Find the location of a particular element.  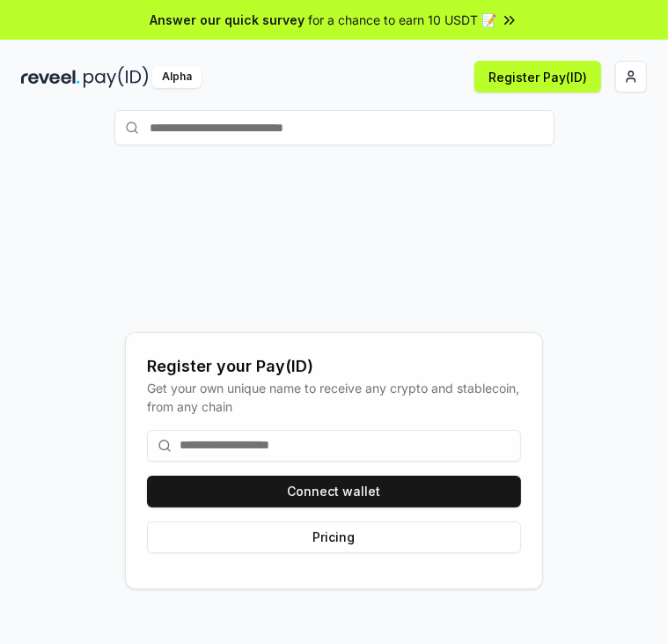

button: Connect wallet is located at coordinates (334, 491).